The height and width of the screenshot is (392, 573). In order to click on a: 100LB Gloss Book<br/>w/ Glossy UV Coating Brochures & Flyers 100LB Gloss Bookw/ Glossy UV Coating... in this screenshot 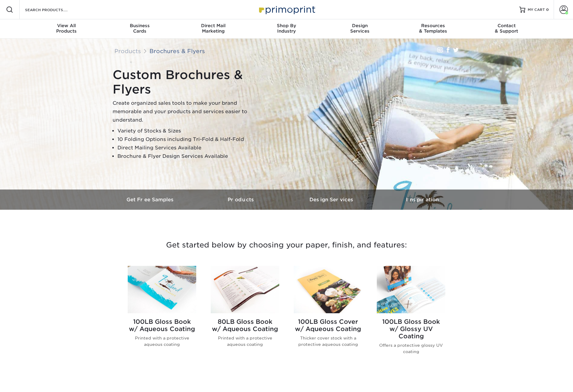, I will do `click(411, 315)`.